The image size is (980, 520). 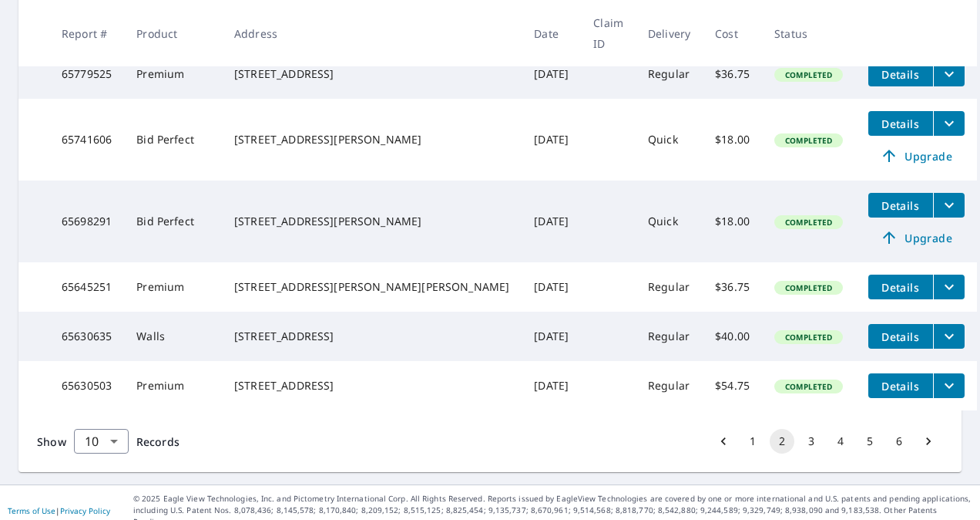 I want to click on td: Walls, so click(x=172, y=336).